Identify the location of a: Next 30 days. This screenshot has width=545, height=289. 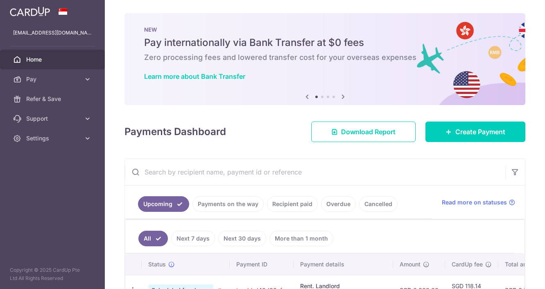
(242, 238).